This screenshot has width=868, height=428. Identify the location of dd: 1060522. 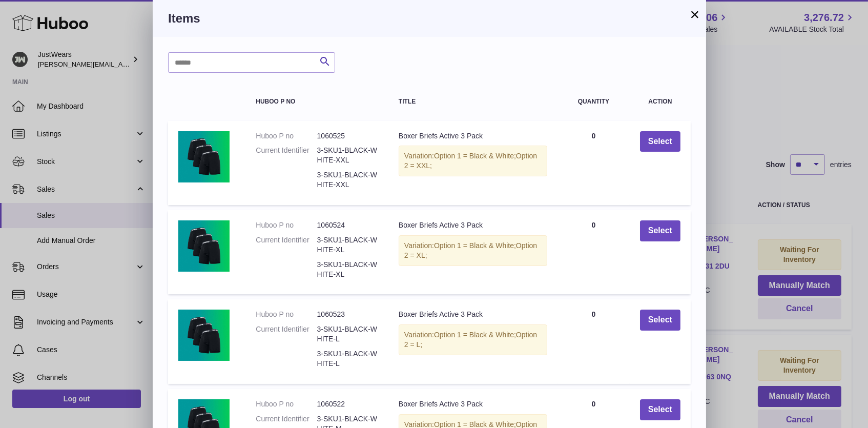
(347, 404).